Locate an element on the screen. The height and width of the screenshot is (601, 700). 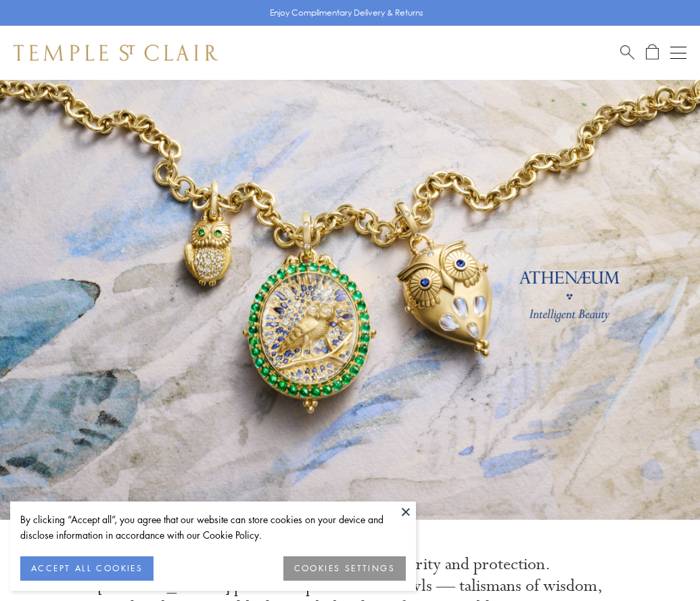
button: ACCEPT ALL COOKIES is located at coordinates (87, 569).